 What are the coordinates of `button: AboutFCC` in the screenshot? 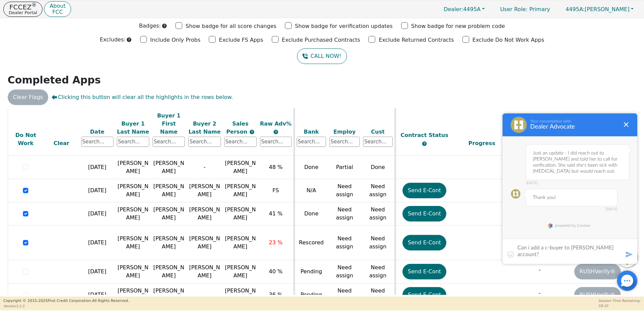 It's located at (57, 9).